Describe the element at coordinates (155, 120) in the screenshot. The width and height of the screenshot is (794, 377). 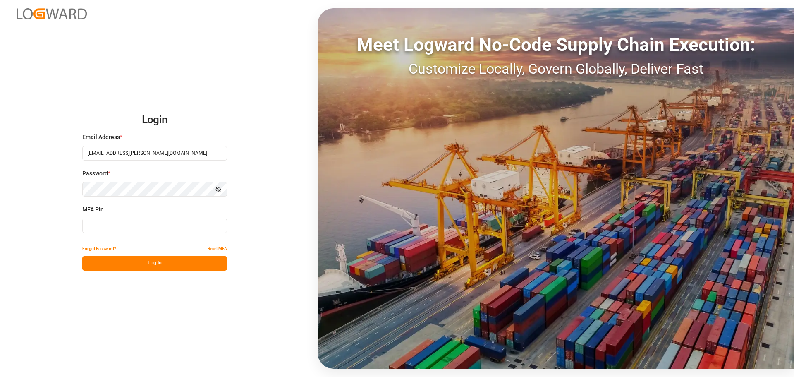
I see `h2: Login` at that location.